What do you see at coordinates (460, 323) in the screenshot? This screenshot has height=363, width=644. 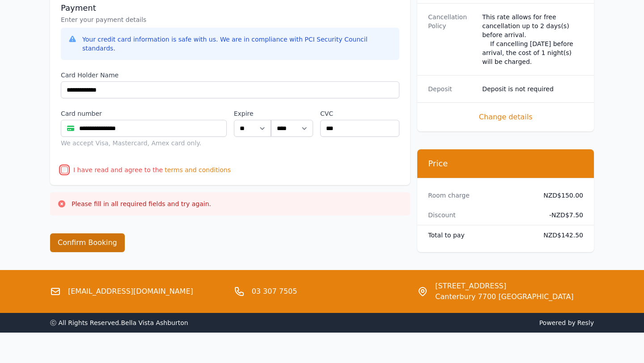 I see `span: Powered by` at bounding box center [460, 323].